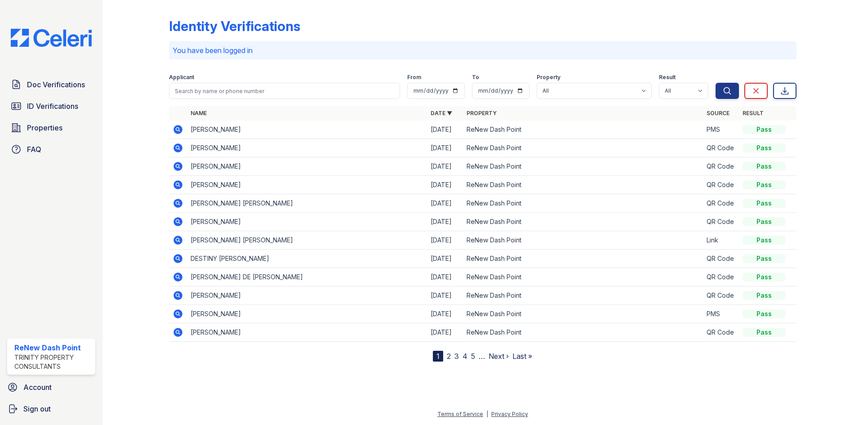 This screenshot has height=425, width=863. I want to click on label: Applicant, so click(182, 77).